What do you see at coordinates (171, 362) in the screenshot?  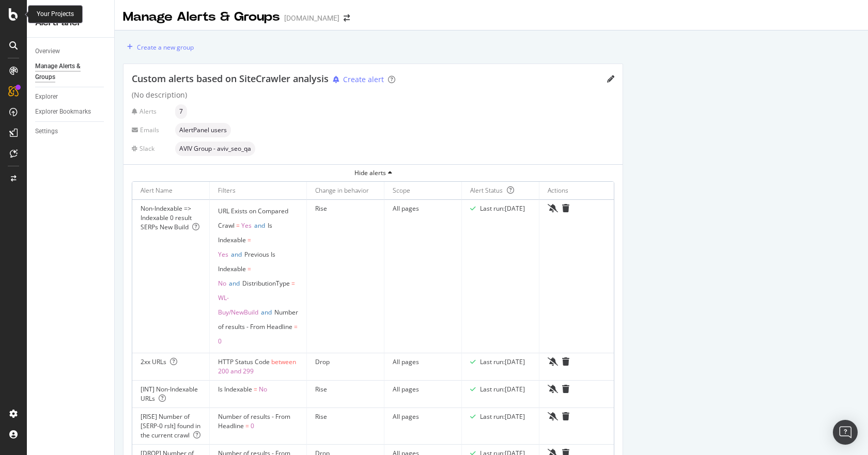 I see `div: 2xx URLs` at bounding box center [171, 362].